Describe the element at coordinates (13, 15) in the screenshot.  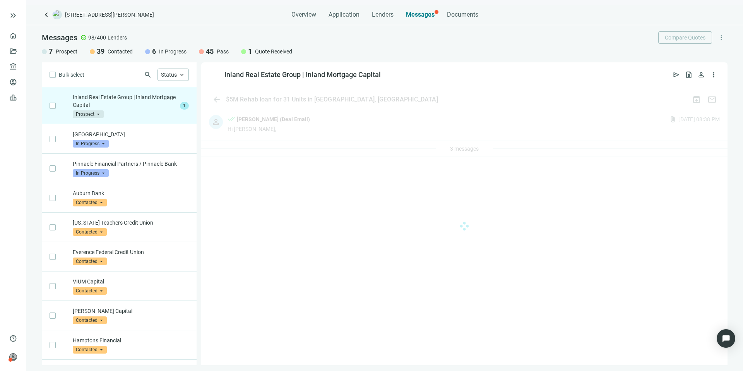
I see `button: keyboard_double_arrow_right` at that location.